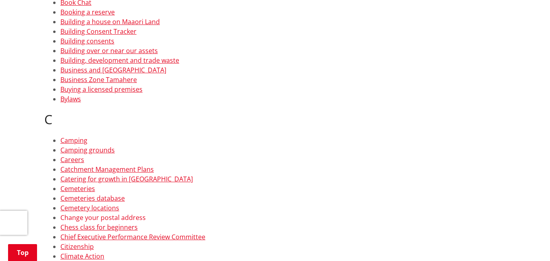 The width and height of the screenshot is (550, 261). What do you see at coordinates (98, 31) in the screenshot?
I see `a: Building Consent Tracker` at bounding box center [98, 31].